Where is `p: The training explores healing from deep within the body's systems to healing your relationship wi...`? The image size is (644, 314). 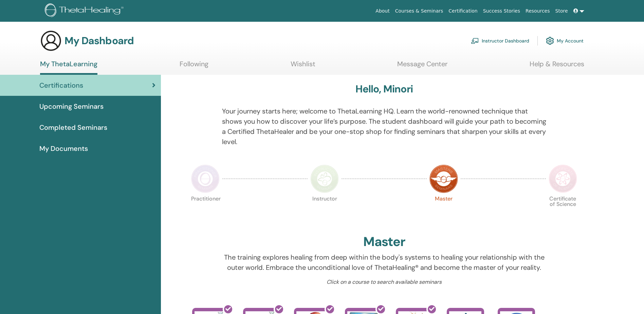
p: The training explores healing from deep within the body's systems to healing your relationship wi... is located at coordinates (384, 263).